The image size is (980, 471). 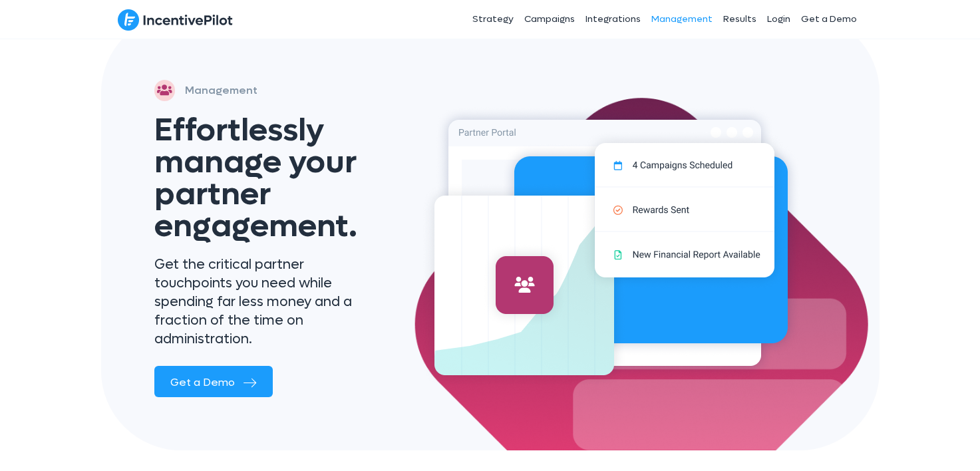 I want to click on nav: Header Menu, so click(x=620, y=20).